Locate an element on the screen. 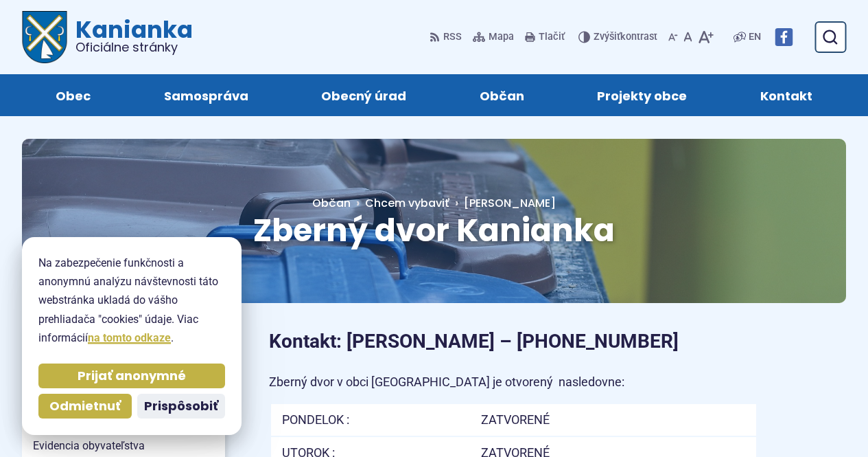 The image size is (868, 457). span: Obec is located at coordinates (73, 94).